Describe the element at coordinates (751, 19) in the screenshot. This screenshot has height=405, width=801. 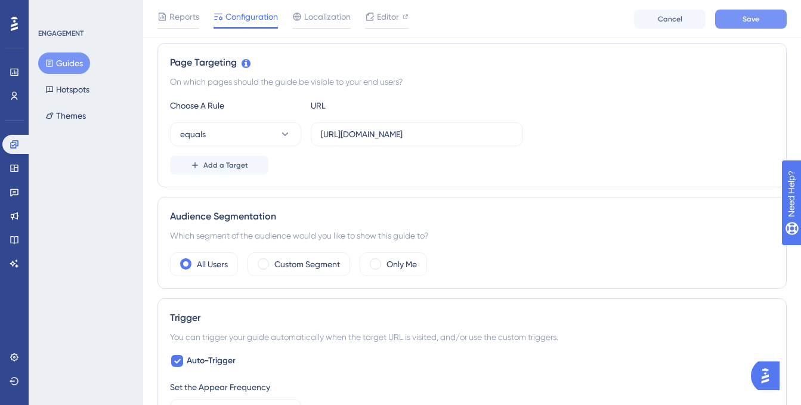
I see `button: Save` at that location.